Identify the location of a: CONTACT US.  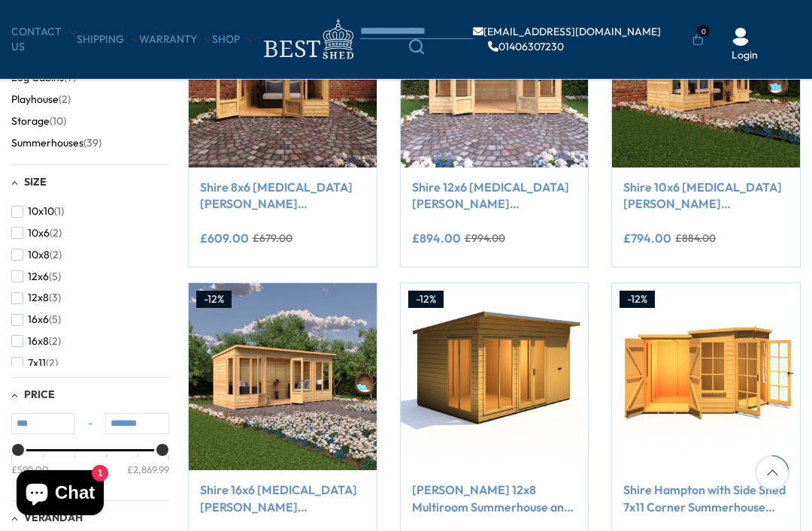
(43, 39).